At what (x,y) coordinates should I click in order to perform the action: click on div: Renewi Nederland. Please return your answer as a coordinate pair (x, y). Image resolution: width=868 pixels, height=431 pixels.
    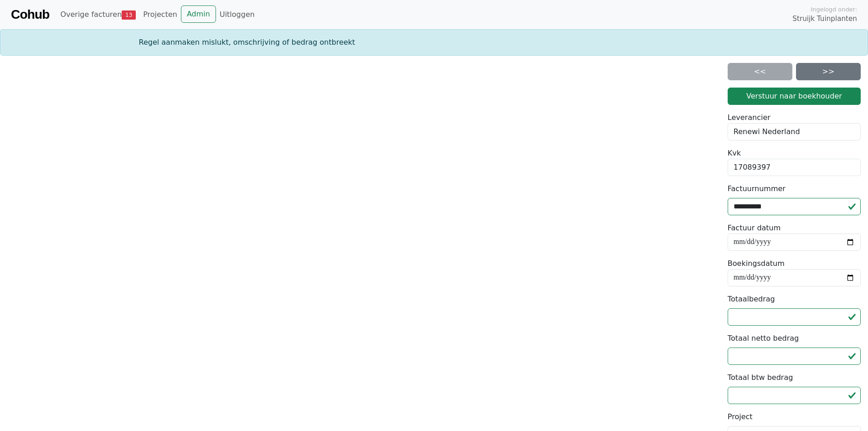
    Looking at the image, I should click on (794, 132).